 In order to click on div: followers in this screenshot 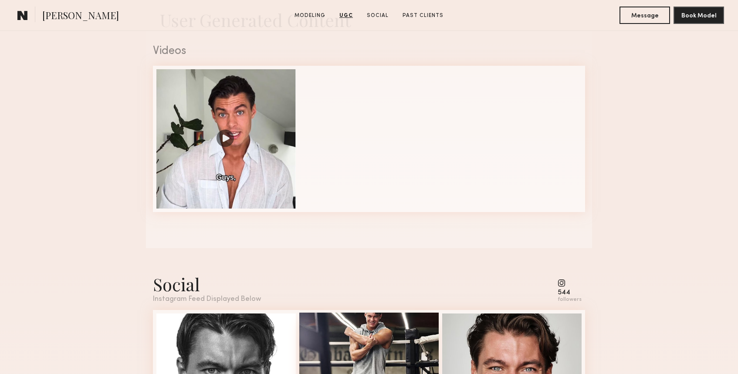, I will do `click(570, 300)`.